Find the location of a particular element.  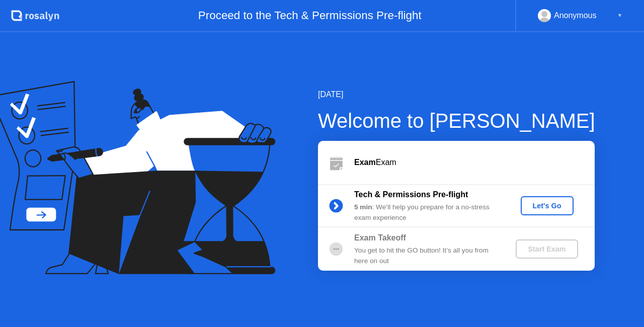

div: Let's Go is located at coordinates (547, 206).